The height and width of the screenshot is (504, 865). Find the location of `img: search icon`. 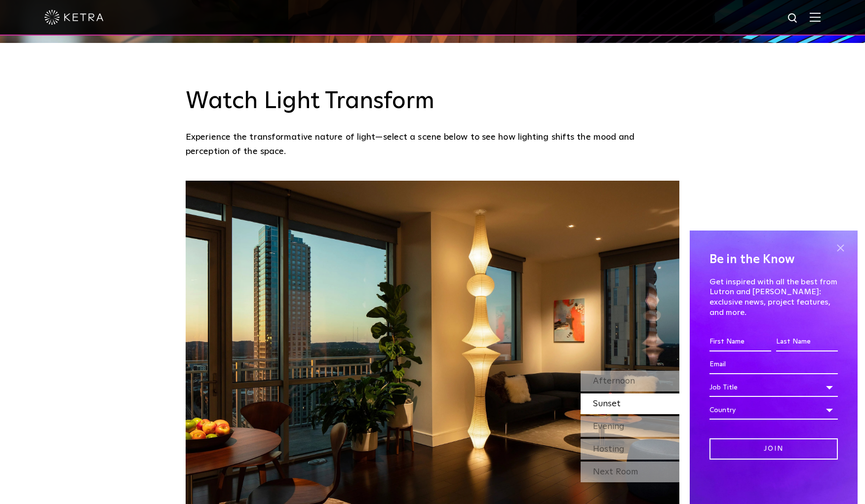

img: search icon is located at coordinates (793, 18).